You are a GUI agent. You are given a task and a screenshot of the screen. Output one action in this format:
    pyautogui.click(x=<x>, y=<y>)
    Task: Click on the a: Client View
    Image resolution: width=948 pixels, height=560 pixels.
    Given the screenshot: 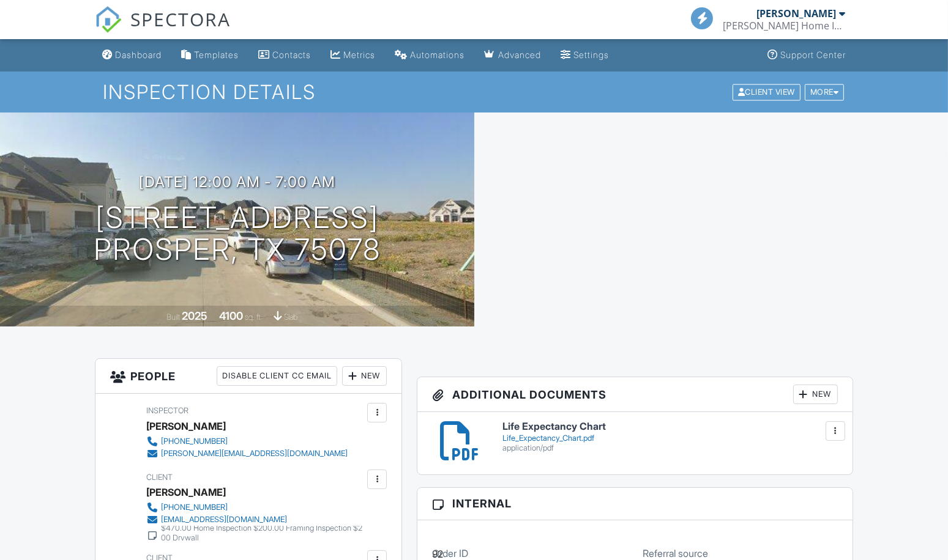 What is the action you would take?
    pyautogui.click(x=768, y=91)
    